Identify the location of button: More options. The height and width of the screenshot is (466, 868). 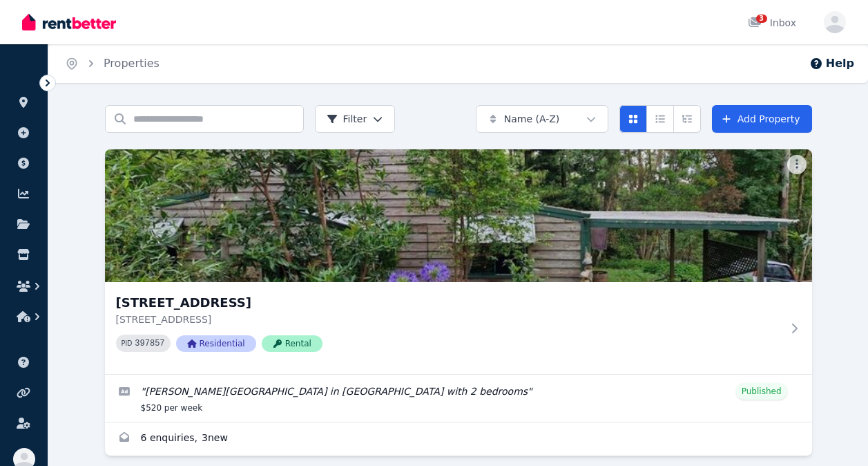
(797, 164).